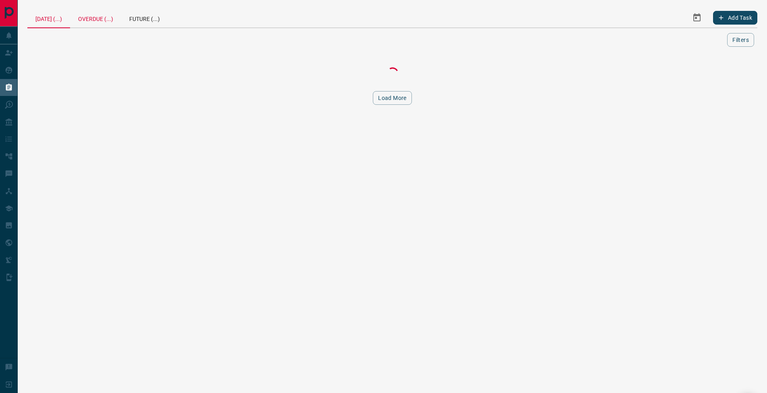  What do you see at coordinates (145, 18) in the screenshot?
I see `div: Future (...)` at bounding box center [145, 18].